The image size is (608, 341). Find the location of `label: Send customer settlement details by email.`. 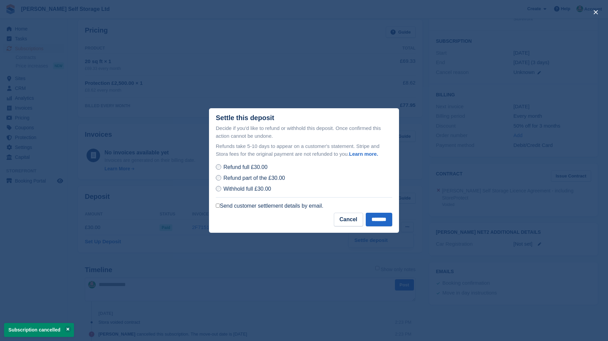

label: Send customer settlement details by email. is located at coordinates (270, 206).